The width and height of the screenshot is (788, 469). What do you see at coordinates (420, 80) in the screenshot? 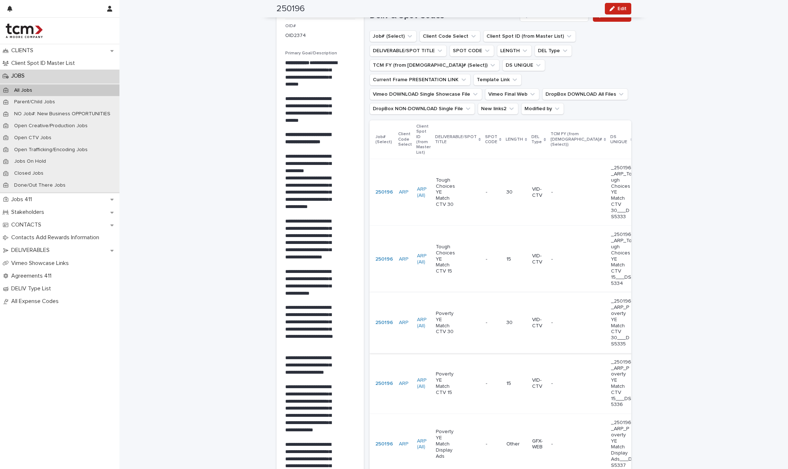
I see `button: Current Frame PRESENTATION LINK` at bounding box center [420, 80].